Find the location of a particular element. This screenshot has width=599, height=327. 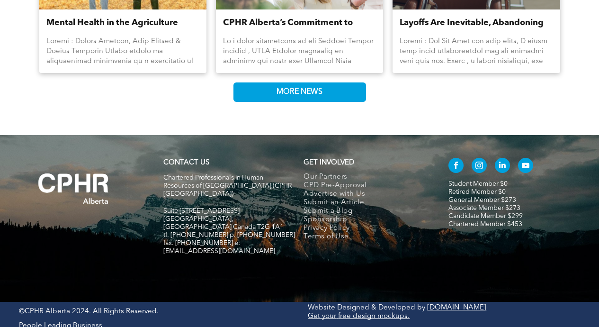

a: facebook is located at coordinates (456, 166).